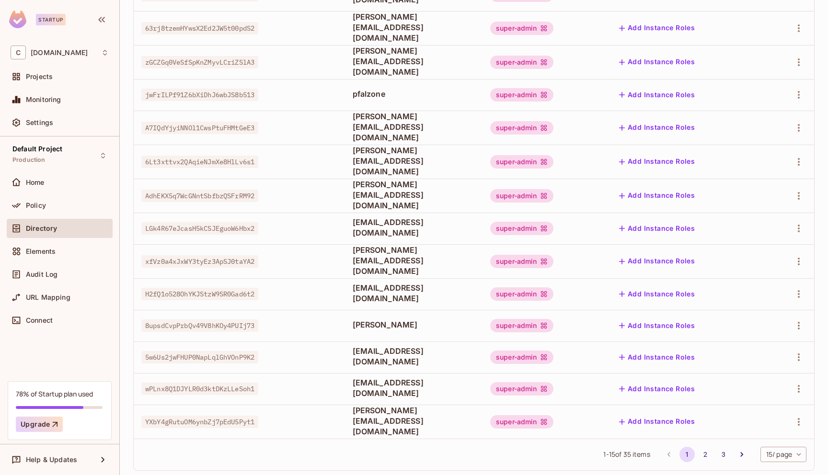 The height and width of the screenshot is (475, 828). Describe the element at coordinates (414, 94) in the screenshot. I see `span: pfalzone` at that location.